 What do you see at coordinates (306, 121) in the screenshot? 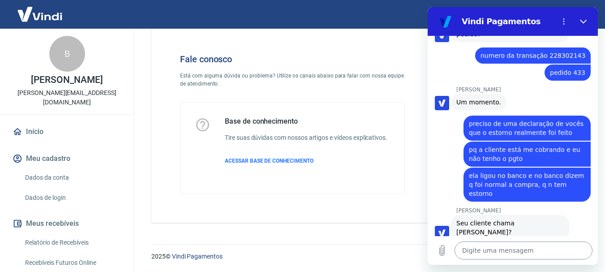
I see `h5: Base de conhecimento` at bounding box center [306, 121].